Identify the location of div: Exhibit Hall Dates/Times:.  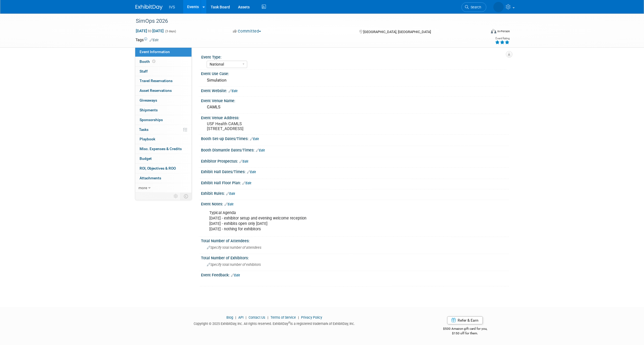
(355, 171).